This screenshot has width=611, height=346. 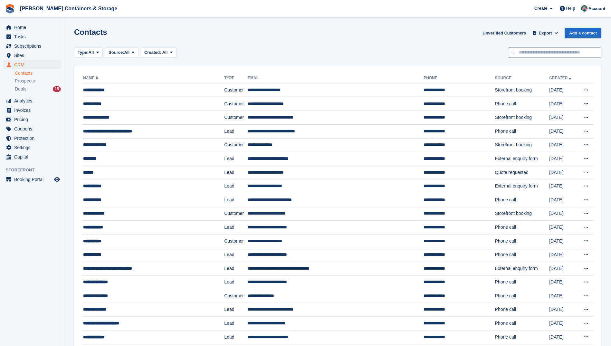 What do you see at coordinates (33, 119) in the screenshot?
I see `span: Pricing` at bounding box center [33, 119].